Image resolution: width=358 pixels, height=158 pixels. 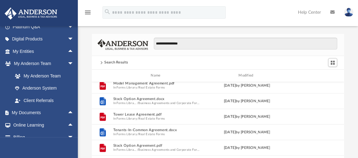 What do you see at coordinates (333, 63) in the screenshot?
I see `button: Switch to Grid View` at bounding box center [333, 63].